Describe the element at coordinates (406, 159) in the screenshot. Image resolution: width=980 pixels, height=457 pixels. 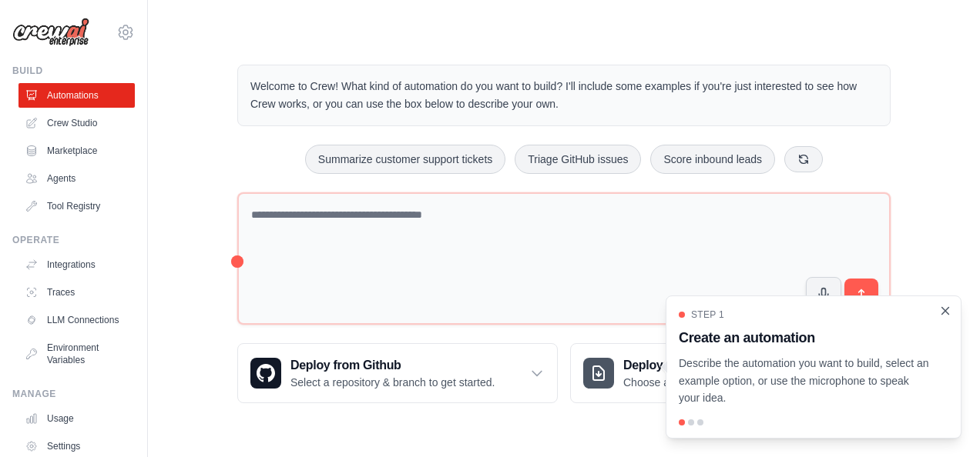
I see `button: Summarize customer support tickets` at that location.